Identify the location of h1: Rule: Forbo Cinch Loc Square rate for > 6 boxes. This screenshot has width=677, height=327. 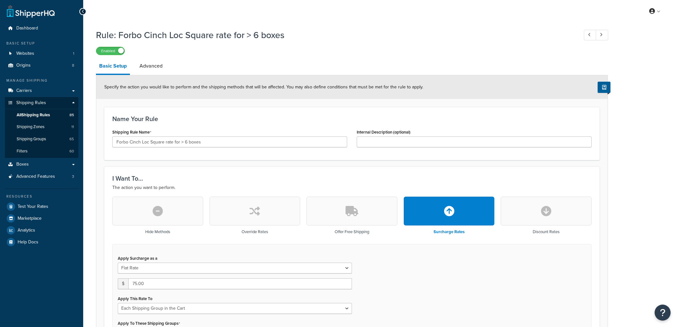
(334, 35).